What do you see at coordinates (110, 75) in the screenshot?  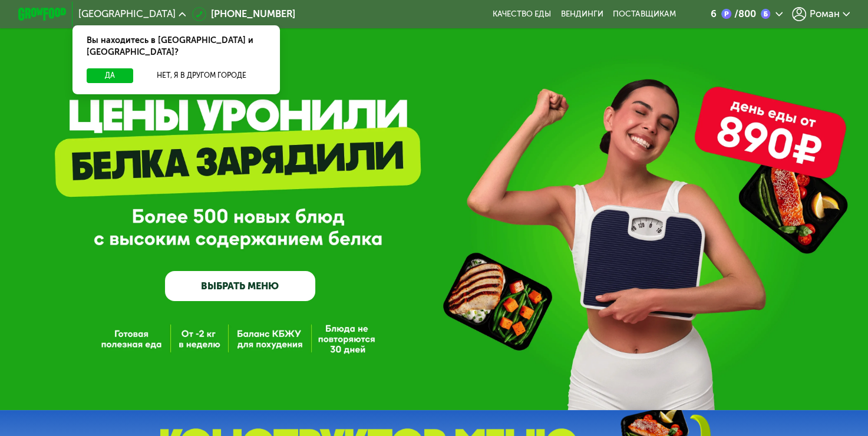 I see `button: Да` at bounding box center [110, 75].